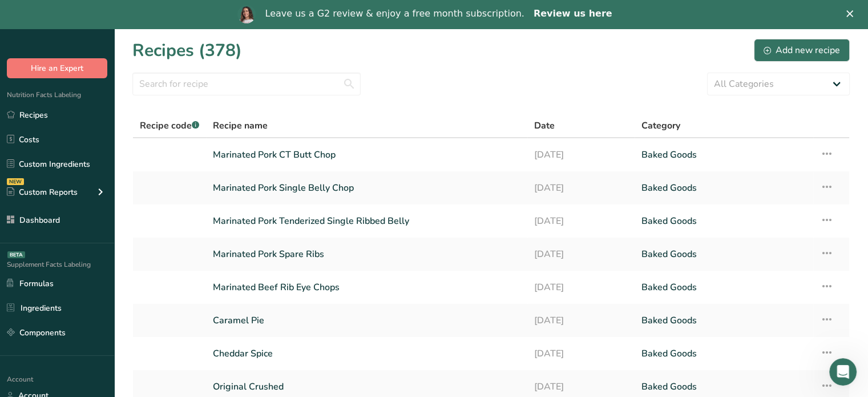 Image resolution: width=868 pixels, height=397 pixels. What do you see at coordinates (801, 50) in the screenshot?
I see `button: Add new recipe` at bounding box center [801, 50].